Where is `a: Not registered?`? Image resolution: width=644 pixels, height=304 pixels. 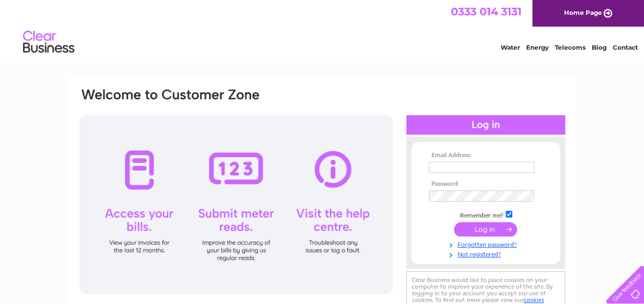
a: Not registered? is located at coordinates (487, 254).